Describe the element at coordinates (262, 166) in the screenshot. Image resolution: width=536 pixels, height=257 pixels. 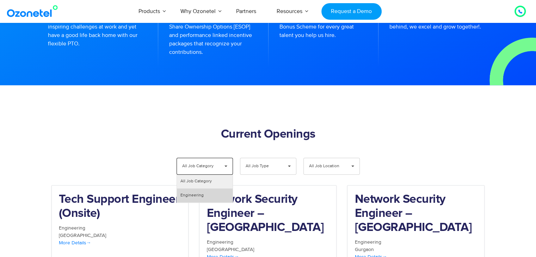
I see `span: All Job Type` at that location.